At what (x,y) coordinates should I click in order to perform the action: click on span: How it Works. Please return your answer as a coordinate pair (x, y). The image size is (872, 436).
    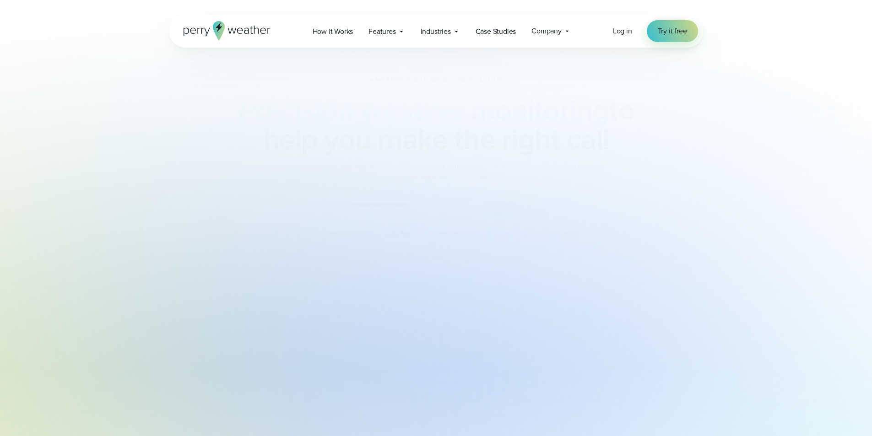
    Looking at the image, I should click on (333, 32).